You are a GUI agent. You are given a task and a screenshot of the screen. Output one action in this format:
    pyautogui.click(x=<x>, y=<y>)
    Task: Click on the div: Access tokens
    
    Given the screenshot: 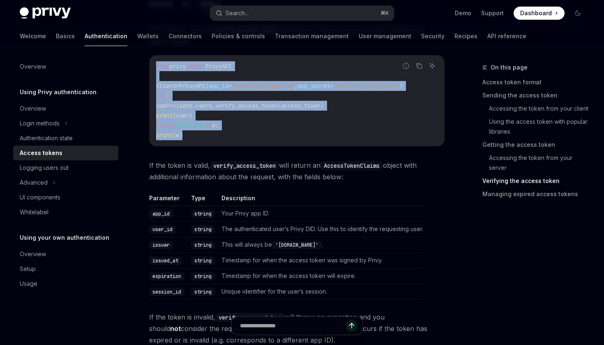 What is the action you would take?
    pyautogui.click(x=41, y=153)
    